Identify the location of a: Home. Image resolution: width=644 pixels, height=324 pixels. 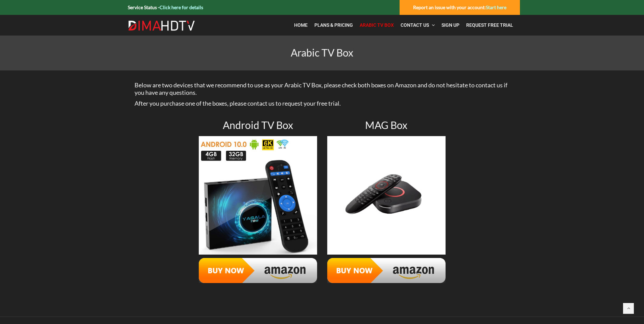
(301, 25).